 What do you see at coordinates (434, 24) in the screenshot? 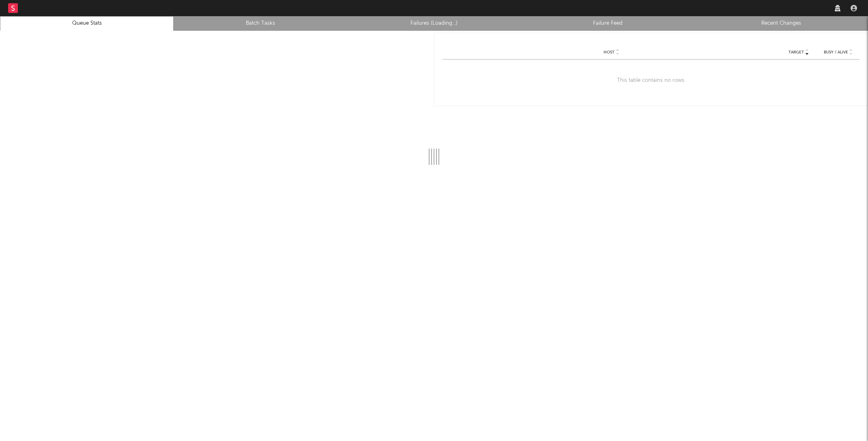
I see `a: Failures (Loading...)` at bounding box center [434, 24].